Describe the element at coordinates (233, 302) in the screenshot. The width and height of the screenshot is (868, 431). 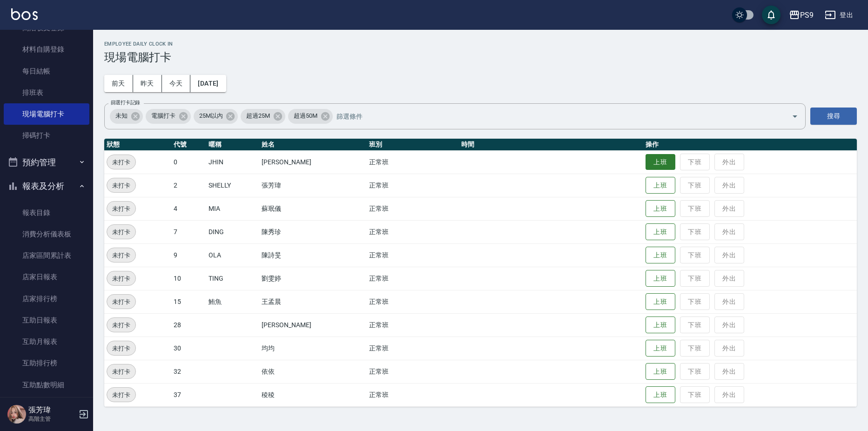
I see `td: 鮪魚` at that location.